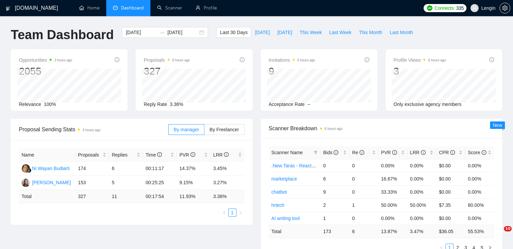 This screenshot has height=249, width=513. What do you see at coordinates (160, 183) in the screenshot?
I see `td: 00:25:25` at bounding box center [160, 183].